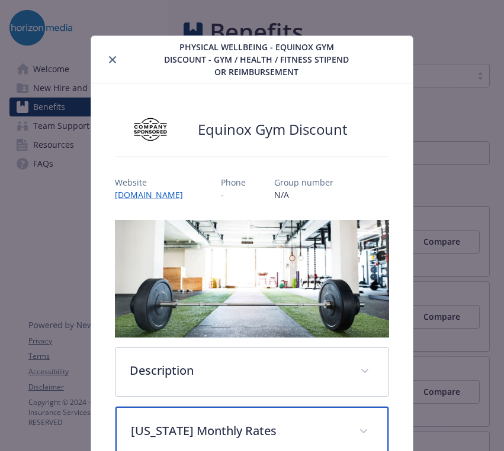 The image size is (504, 451). Describe the element at coordinates (251, 372) in the screenshot. I see `div: Description` at that location.